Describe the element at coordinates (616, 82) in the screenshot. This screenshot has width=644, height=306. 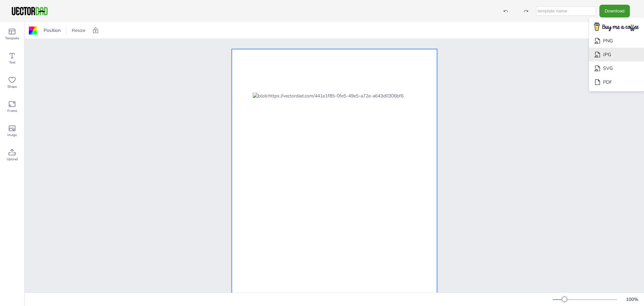
I see `li: PDF` at that location.